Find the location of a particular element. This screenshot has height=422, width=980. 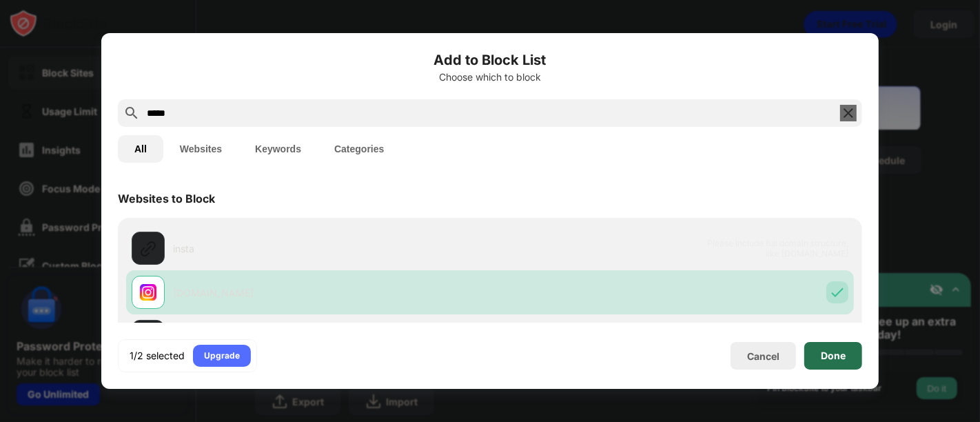

div: Websites to Block is located at coordinates (166, 199).